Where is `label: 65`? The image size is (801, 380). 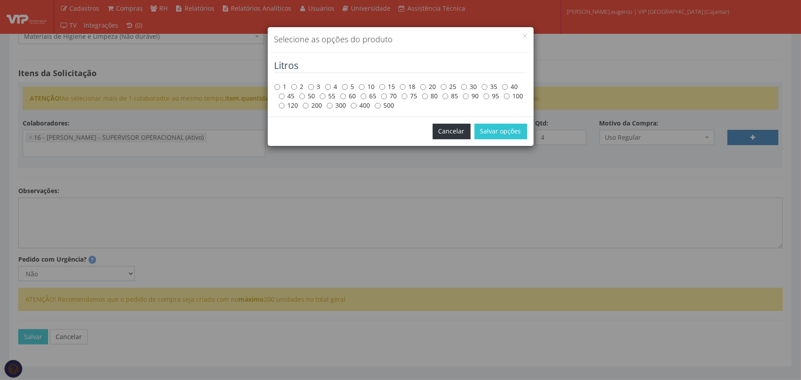 label: 65 is located at coordinates (369, 96).